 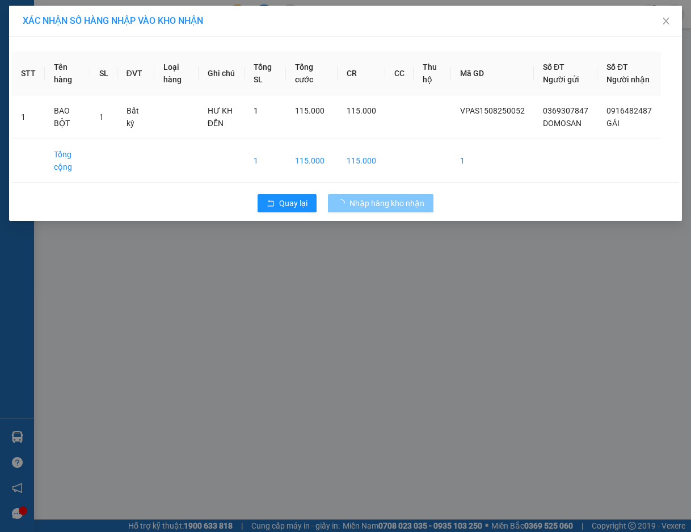 What do you see at coordinates (387, 203) in the screenshot?
I see `span: Nhập hàng kho nhận` at bounding box center [387, 203].